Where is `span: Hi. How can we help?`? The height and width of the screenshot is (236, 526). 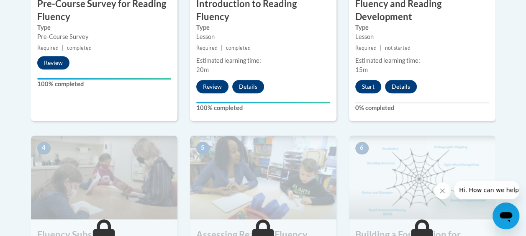 span: Hi. How can we help? is located at coordinates (36, 9).